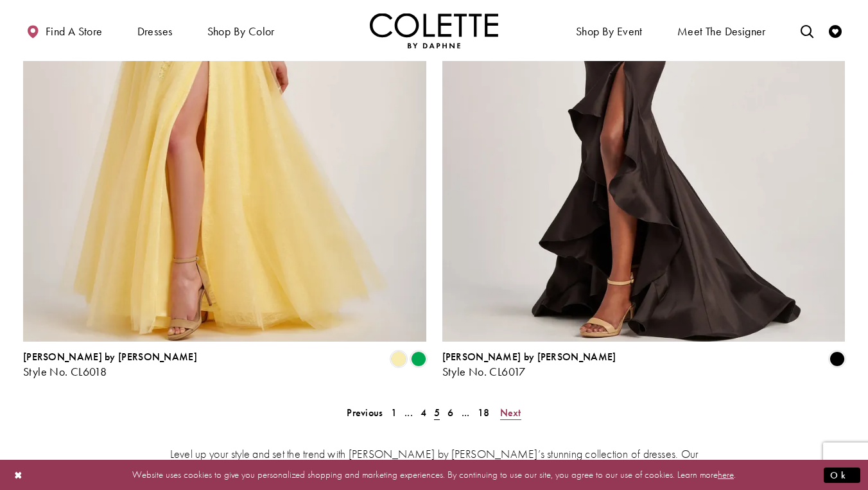  I want to click on button: Submit Dialog, so click(842, 475).